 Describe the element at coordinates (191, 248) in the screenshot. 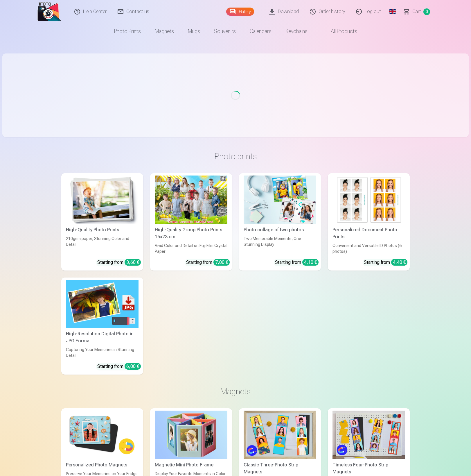

I see `div: Vivid Color and Detail on Fuji Film Crystal Paper` at that location.